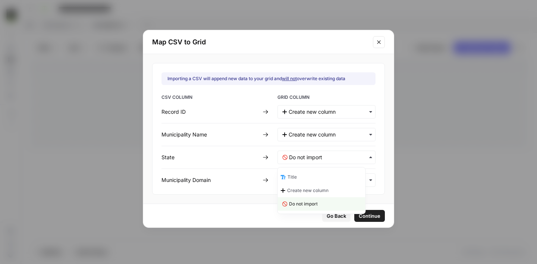 This screenshot has height=264, width=537. Describe the element at coordinates (336, 216) in the screenshot. I see `button: Go Back` at that location.